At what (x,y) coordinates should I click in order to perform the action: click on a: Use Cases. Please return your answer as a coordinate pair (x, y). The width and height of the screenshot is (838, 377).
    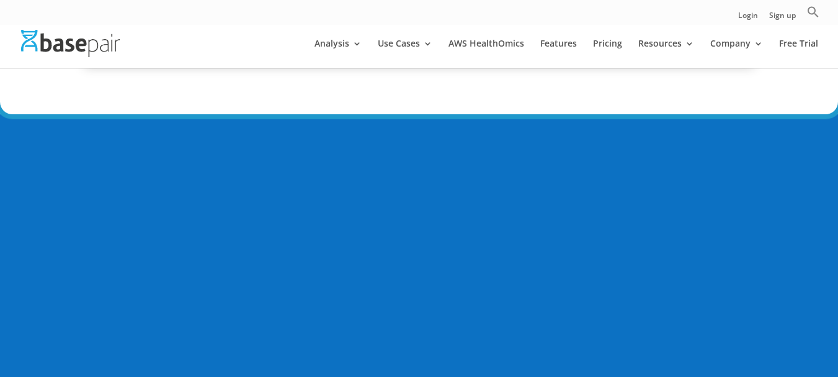
    Looking at the image, I should click on (405, 53).